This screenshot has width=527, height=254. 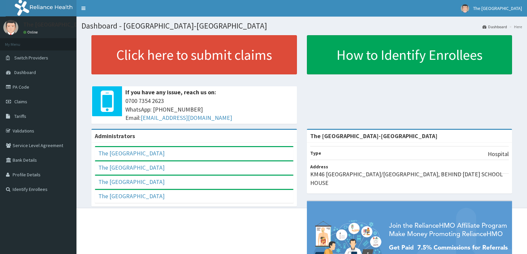 What do you see at coordinates (20, 116) in the screenshot?
I see `span: Tariffs` at bounding box center [20, 116].